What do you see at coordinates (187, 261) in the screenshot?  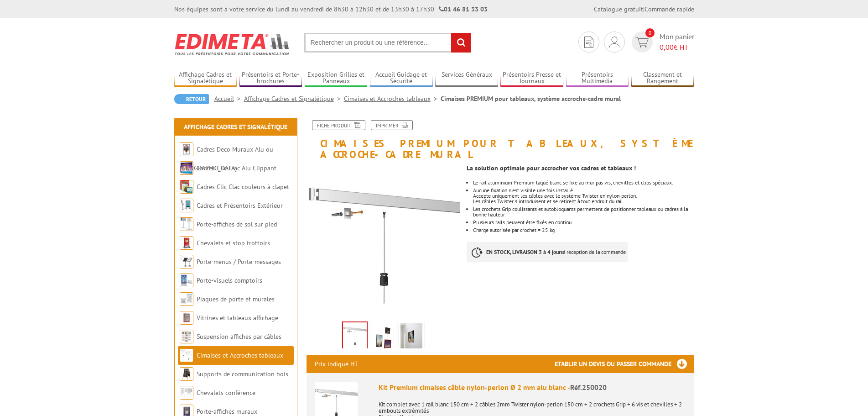 I see `img: Porte-menus / Porte-messages` at bounding box center [187, 261].